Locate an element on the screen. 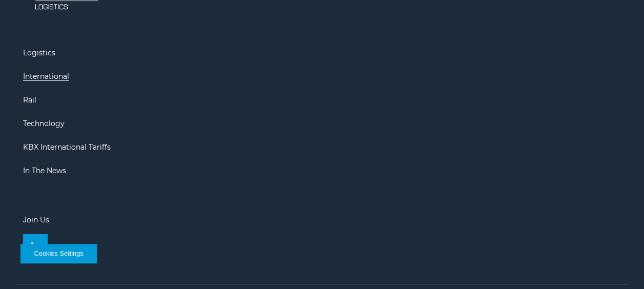 The image size is (644, 289). a: Join Us is located at coordinates (36, 220).